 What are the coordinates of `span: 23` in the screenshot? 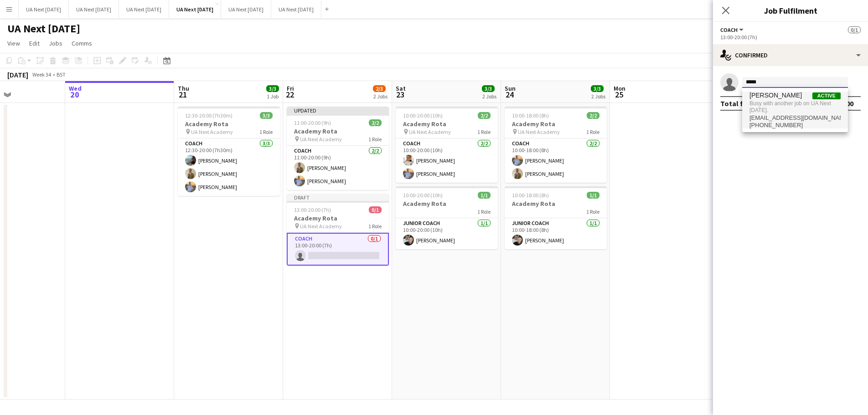 It's located at (399, 94).